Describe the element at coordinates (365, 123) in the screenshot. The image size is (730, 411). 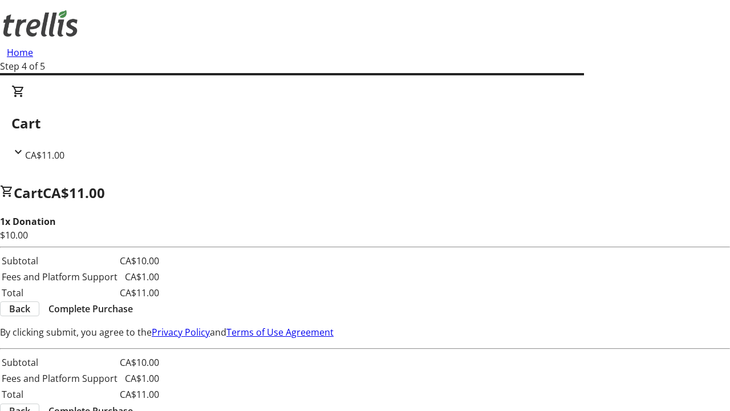
I see `h2: Cart` at that location.